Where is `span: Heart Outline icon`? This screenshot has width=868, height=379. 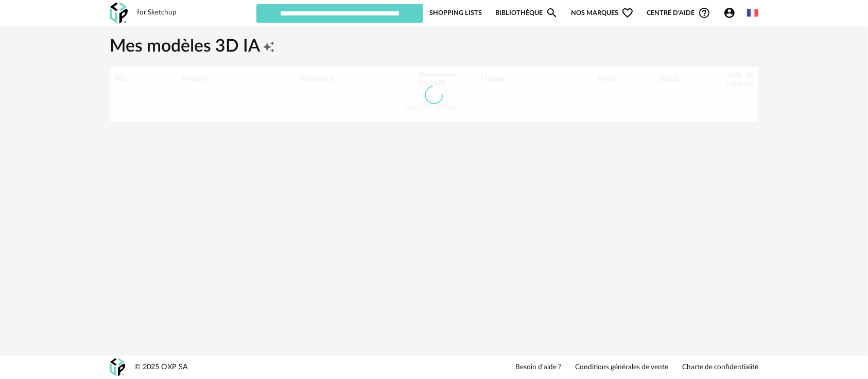 span: Heart Outline icon is located at coordinates (627, 13).